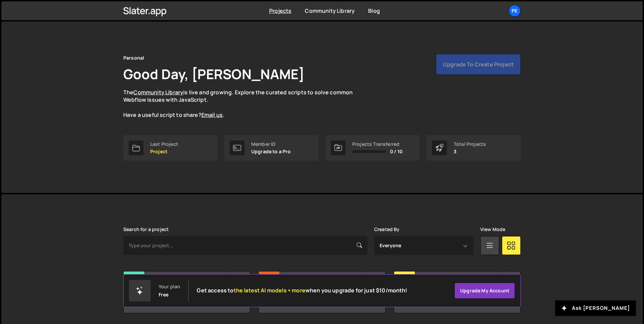 The width and height of the screenshot is (644, 324). What do you see at coordinates (514, 11) in the screenshot?
I see `a: Pe` at bounding box center [514, 11].